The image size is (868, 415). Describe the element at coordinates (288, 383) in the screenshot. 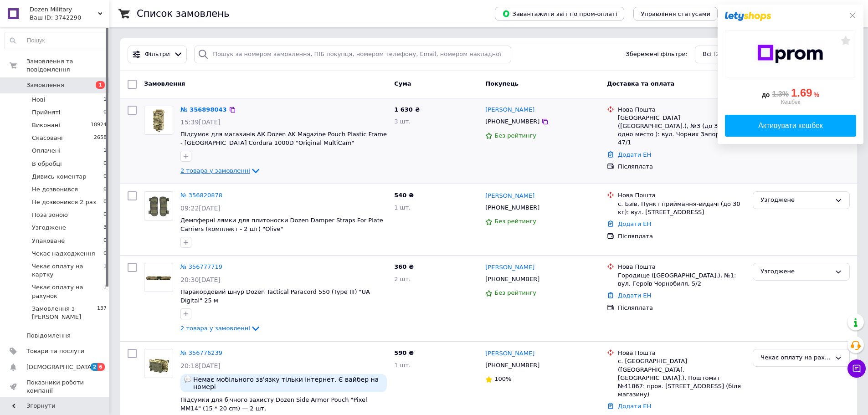

I see `span: Немає мобільного зв'язку тільки інтернет. Є вайбер на номері` at that location.